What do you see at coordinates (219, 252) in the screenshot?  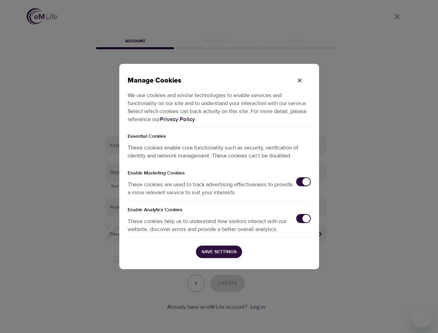 I see `button: Save Settings` at bounding box center [219, 252].